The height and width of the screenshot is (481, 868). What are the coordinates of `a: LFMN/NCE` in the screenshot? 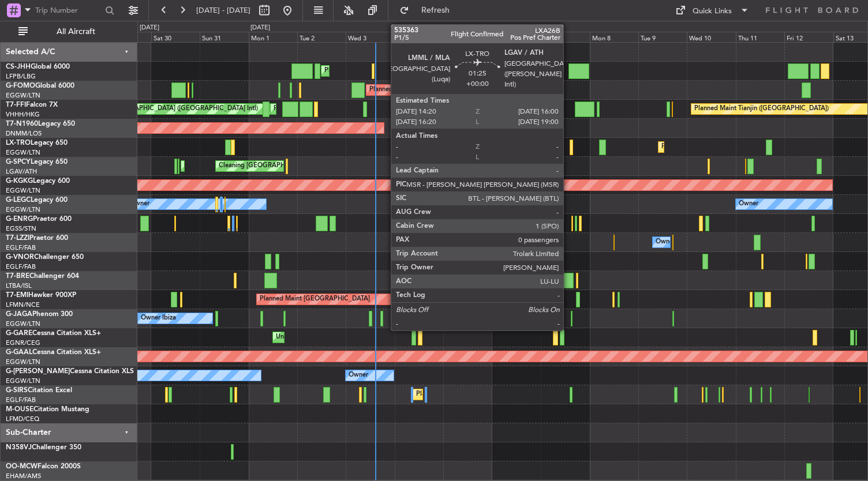 It's located at (23, 305).